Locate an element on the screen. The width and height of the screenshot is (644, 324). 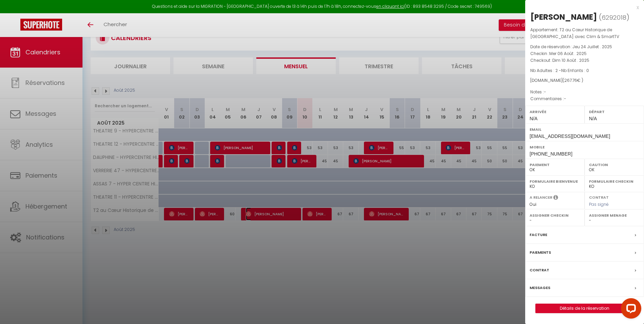
label: Arrivée is located at coordinates (555, 112).